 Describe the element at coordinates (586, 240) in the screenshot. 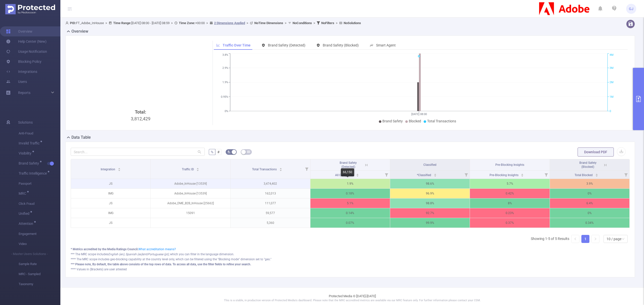

I see `a: 1` at that location.